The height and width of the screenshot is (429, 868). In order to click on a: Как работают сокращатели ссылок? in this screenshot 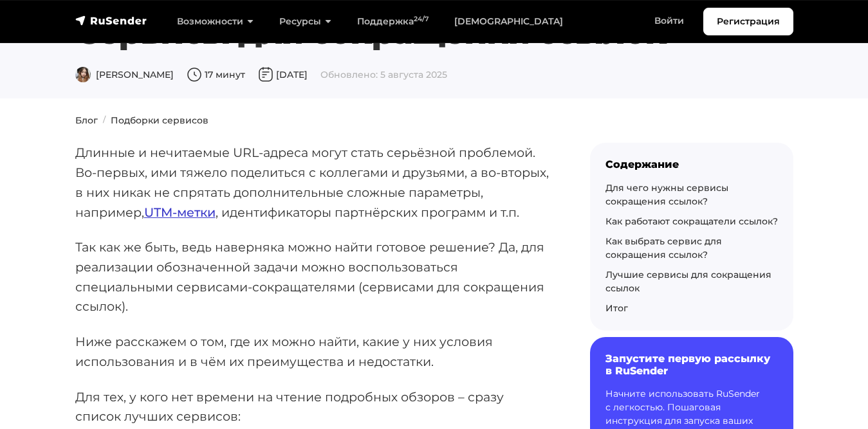, I will do `click(691, 221)`.